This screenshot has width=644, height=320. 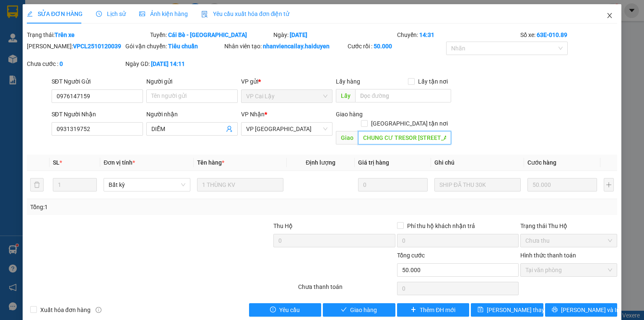 What do you see at coordinates (30, 14) in the screenshot?
I see `span: edit` at bounding box center [30, 14].